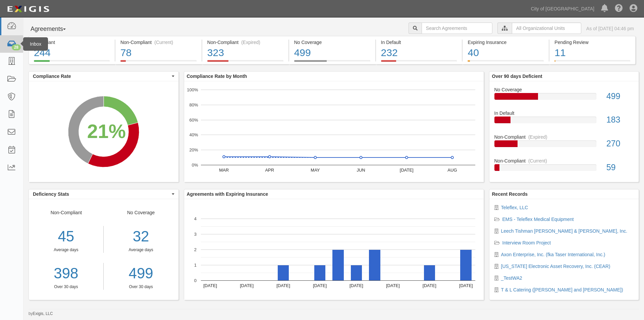  Describe the element at coordinates (509, 194) in the screenshot. I see `b: Recent Records` at that location.